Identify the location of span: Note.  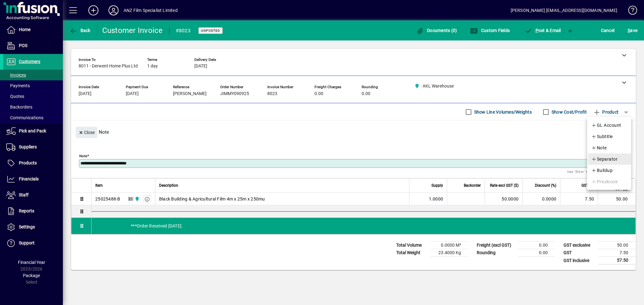
(599, 148).